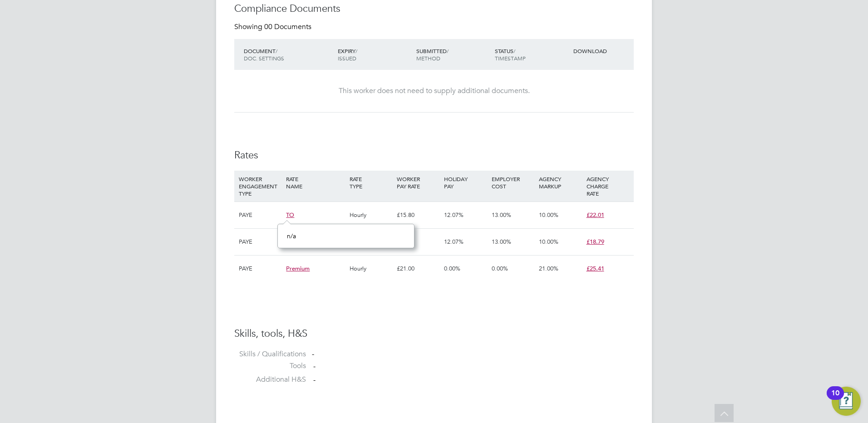 This screenshot has width=868, height=423. I want to click on div: AGENCY MARKUP, so click(560, 183).